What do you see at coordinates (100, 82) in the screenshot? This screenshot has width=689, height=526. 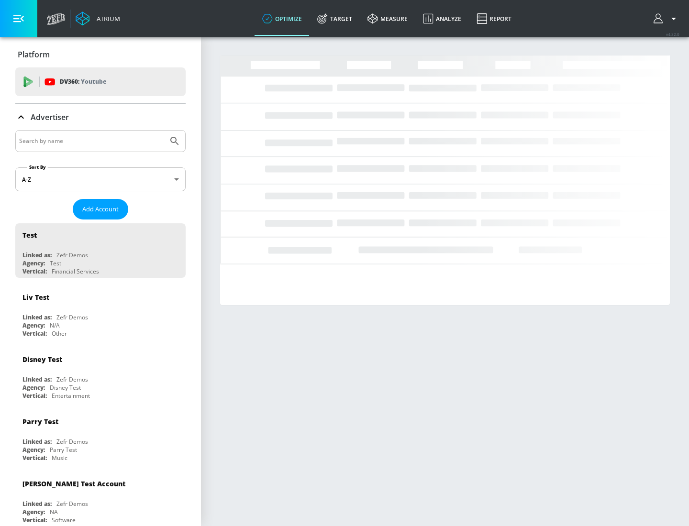 I see `div: DV360: Youtube` at bounding box center [100, 82].